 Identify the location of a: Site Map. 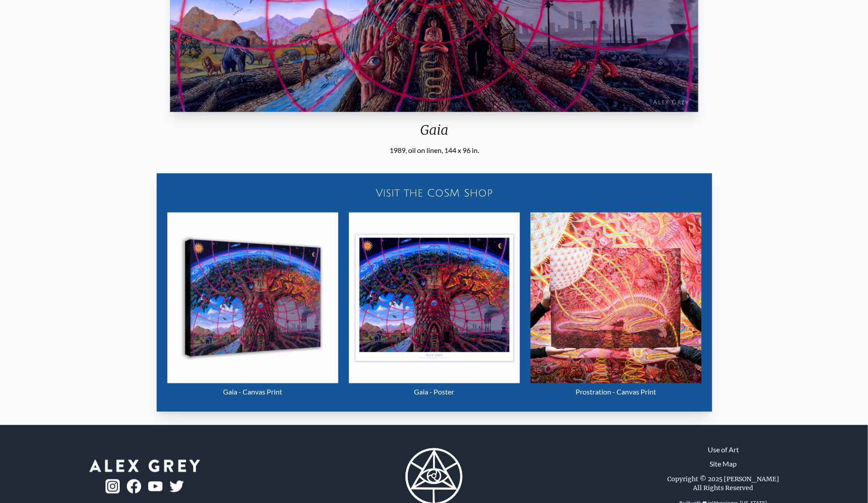
(723, 465).